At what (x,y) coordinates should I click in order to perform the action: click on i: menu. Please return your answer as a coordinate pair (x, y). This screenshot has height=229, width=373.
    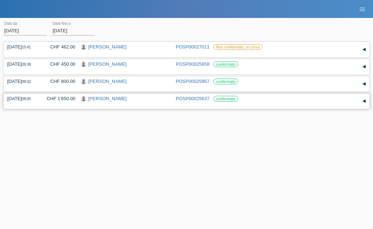
    Looking at the image, I should click on (362, 9).